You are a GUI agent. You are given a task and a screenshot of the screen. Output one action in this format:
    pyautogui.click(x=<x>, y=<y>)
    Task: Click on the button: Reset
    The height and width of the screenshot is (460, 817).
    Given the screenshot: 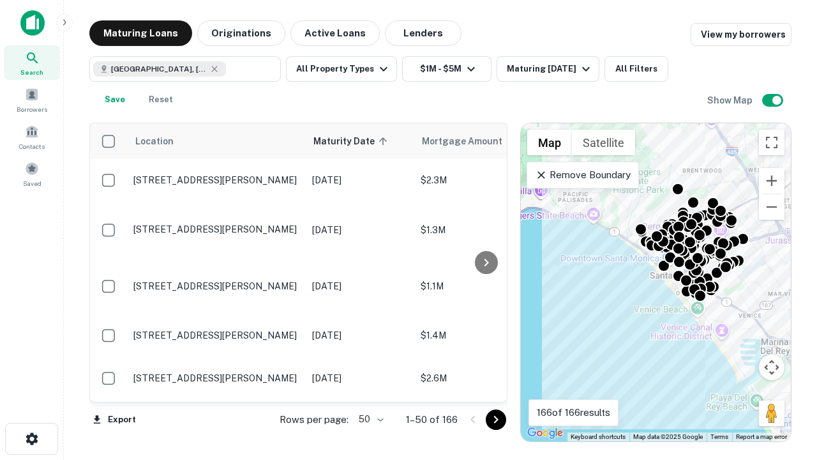 What is the action you would take?
    pyautogui.click(x=161, y=100)
    